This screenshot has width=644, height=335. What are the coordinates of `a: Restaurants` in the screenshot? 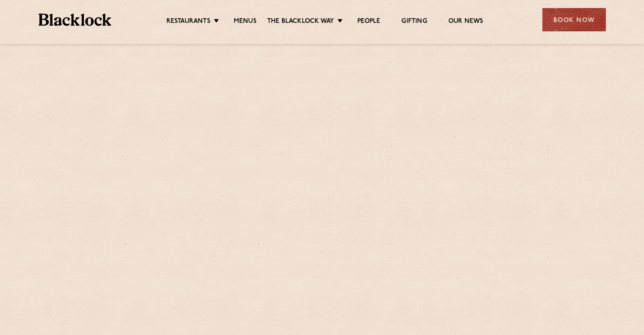 It's located at (188, 22).